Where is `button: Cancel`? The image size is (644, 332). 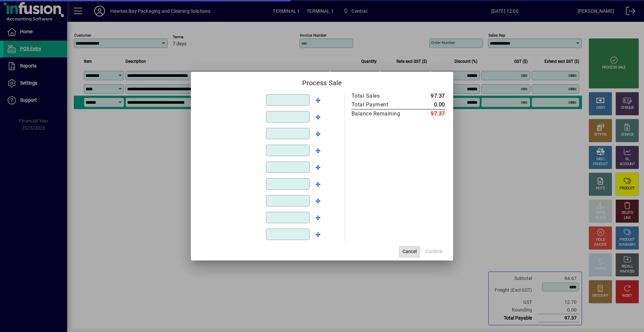 button: Cancel is located at coordinates (410, 252).